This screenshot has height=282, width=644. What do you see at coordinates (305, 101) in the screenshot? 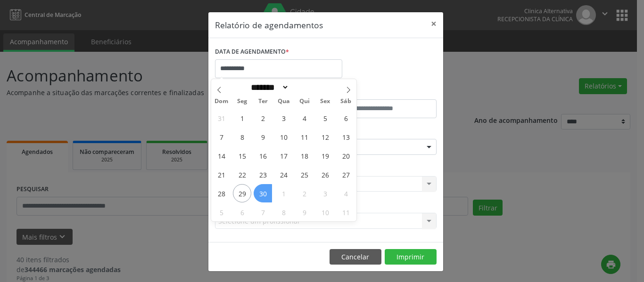
I see `span: Qui` at bounding box center [305, 101].